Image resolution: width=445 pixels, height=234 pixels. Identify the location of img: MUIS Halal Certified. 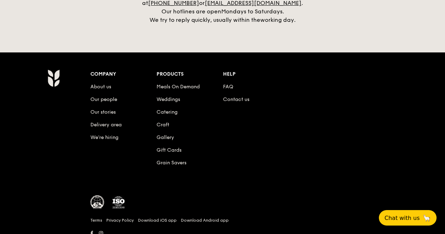
(97, 202).